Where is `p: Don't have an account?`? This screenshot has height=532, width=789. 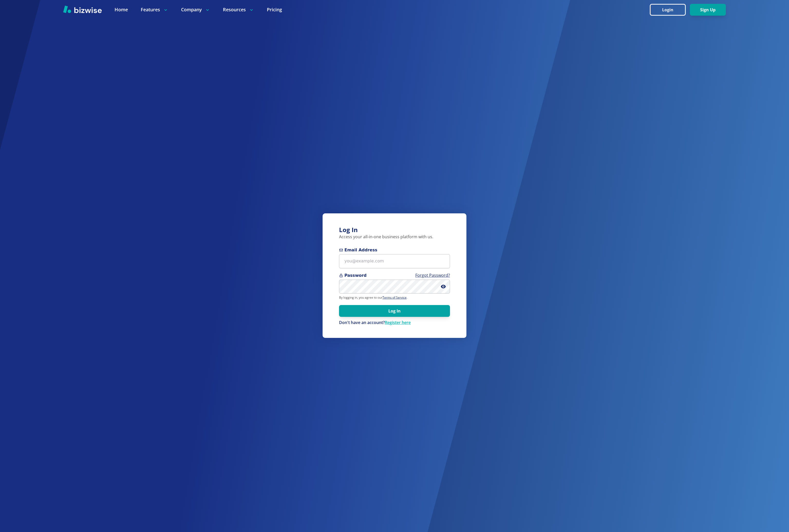
p: Don't have an account? is located at coordinates (394, 322).